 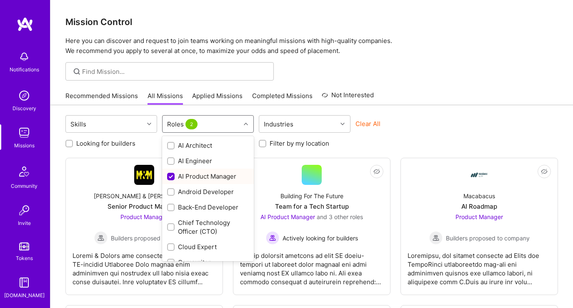 What do you see at coordinates (24, 282) in the screenshot?
I see `img: guide book` at bounding box center [24, 282].